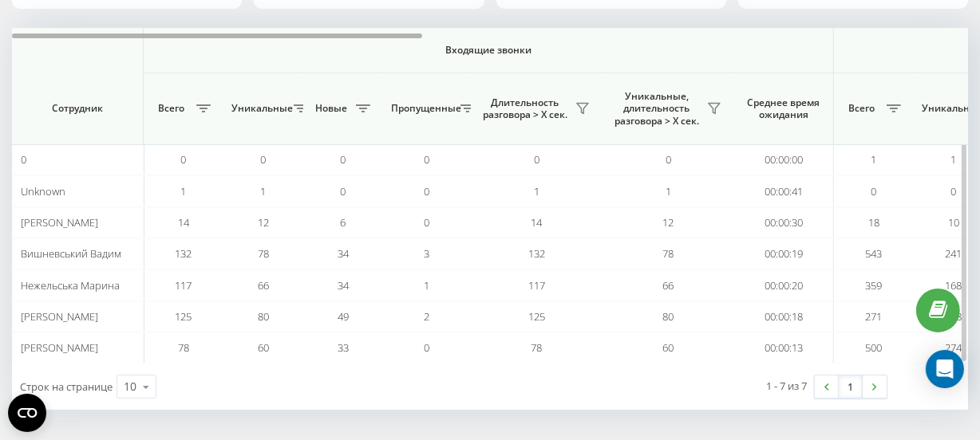 The height and width of the screenshot is (440, 980). What do you see at coordinates (874, 223) in the screenshot?
I see `span: 18` at bounding box center [874, 223].